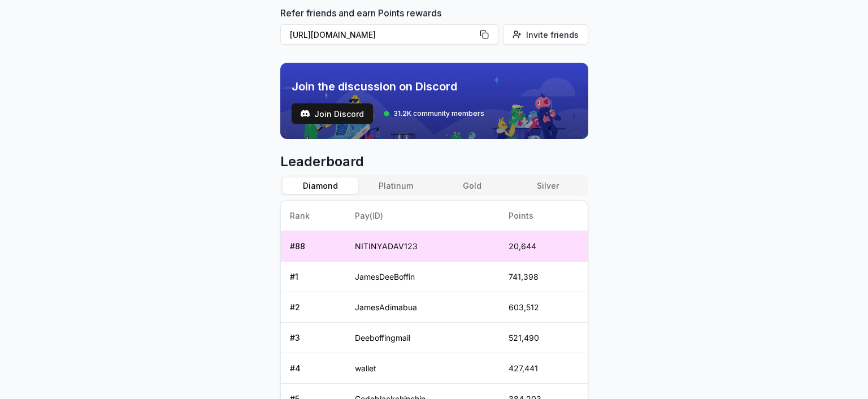 Image resolution: width=868 pixels, height=399 pixels. What do you see at coordinates (472, 186) in the screenshot?
I see `button: Gold` at bounding box center [472, 186].